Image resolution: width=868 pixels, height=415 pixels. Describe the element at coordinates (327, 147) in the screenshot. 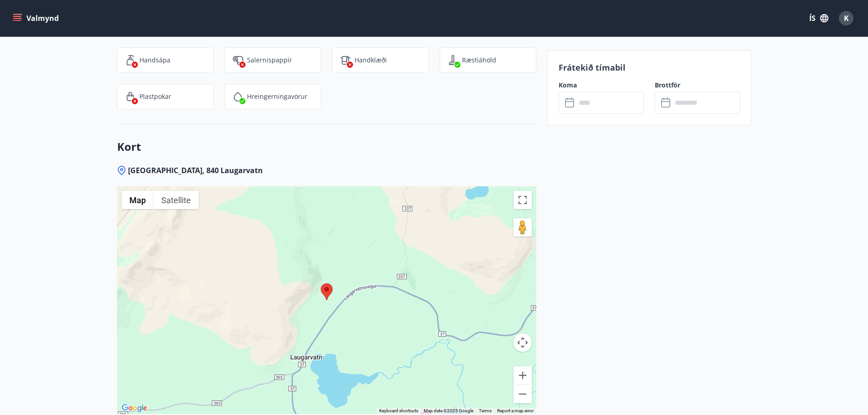

I see `h3: Kort` at that location.